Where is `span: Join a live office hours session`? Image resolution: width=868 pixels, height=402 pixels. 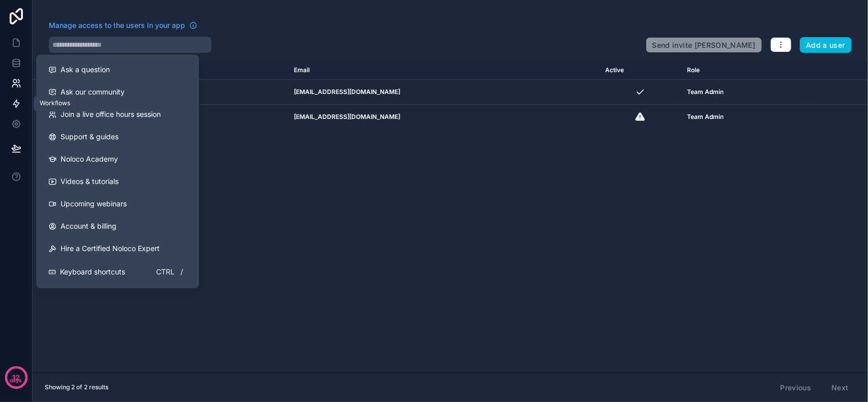 span: Join a live office hours session is located at coordinates (110, 115).